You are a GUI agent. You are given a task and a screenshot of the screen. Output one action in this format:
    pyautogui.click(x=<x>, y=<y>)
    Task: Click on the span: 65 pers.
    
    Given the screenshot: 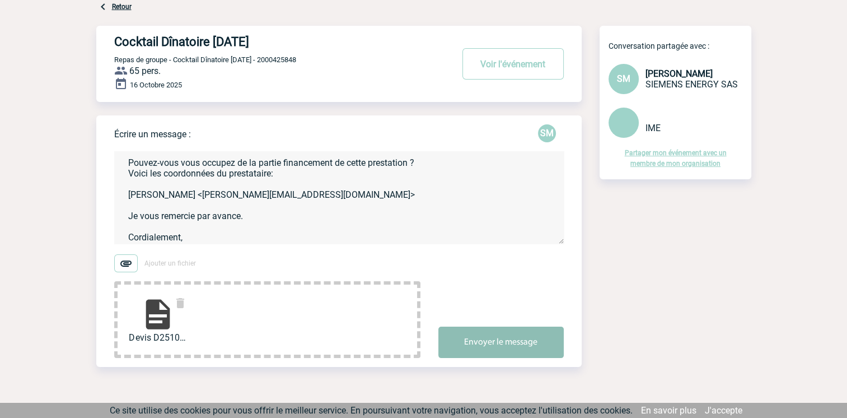 What is the action you would take?
    pyautogui.click(x=145, y=71)
    